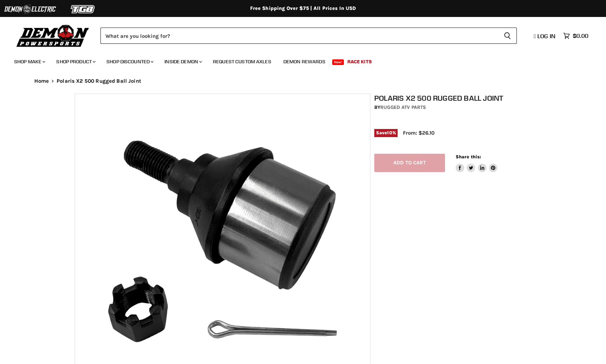  What do you see at coordinates (29, 62) in the screenshot?
I see `a: Shop Make` at bounding box center [29, 62].